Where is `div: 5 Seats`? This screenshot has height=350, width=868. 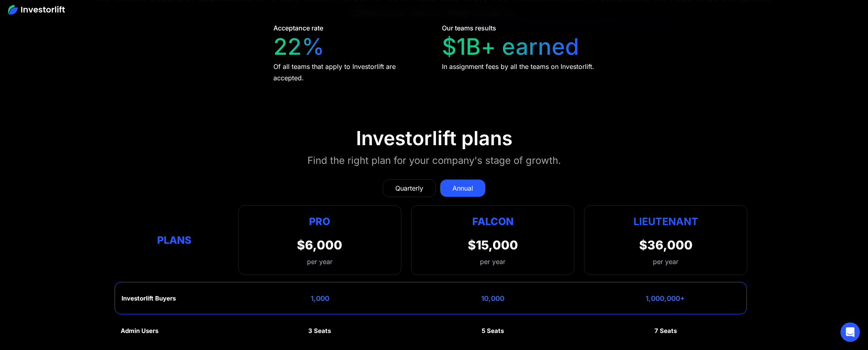
div: 5 Seats is located at coordinates (492, 331).